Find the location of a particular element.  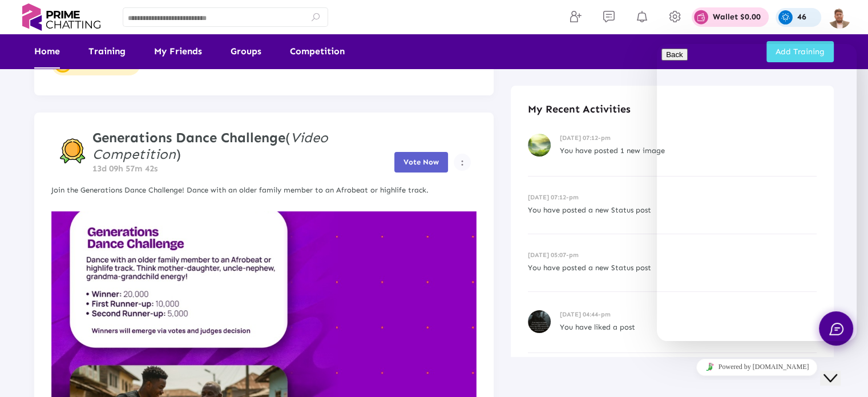

p: Join the Generations Dance Challenge! Dance with an older family member to an Afrobeat or highlif... is located at coordinates (264, 190).